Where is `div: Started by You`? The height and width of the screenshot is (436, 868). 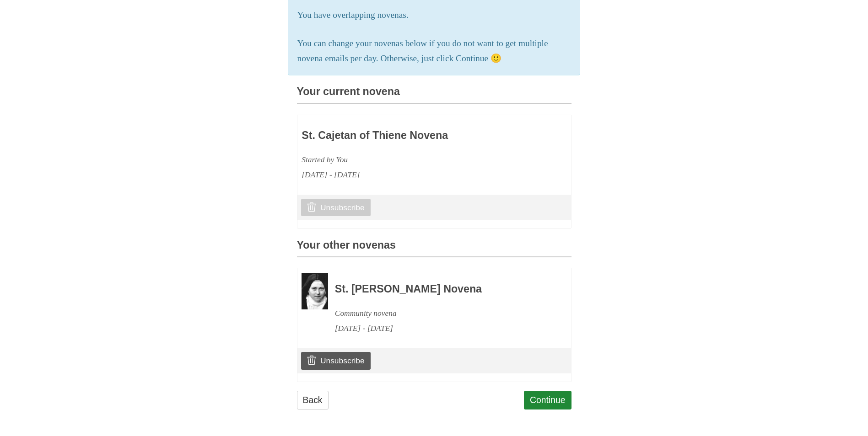 div: Started by You is located at coordinates (407, 159).